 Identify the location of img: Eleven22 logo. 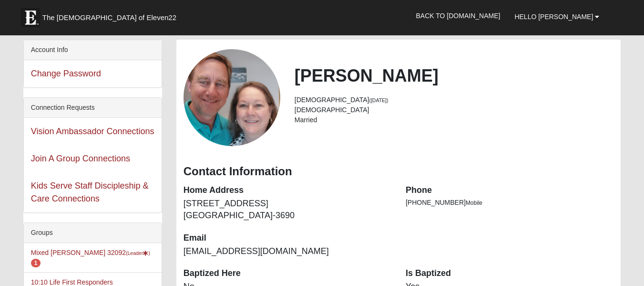
(30, 18).